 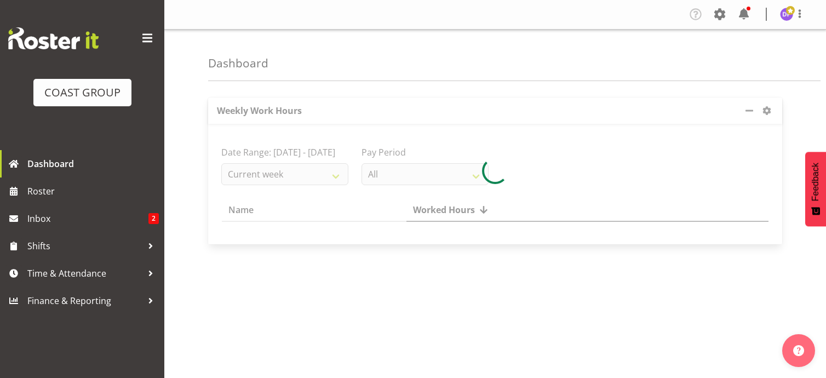 I want to click on span: Finance & Reporting, so click(x=85, y=301).